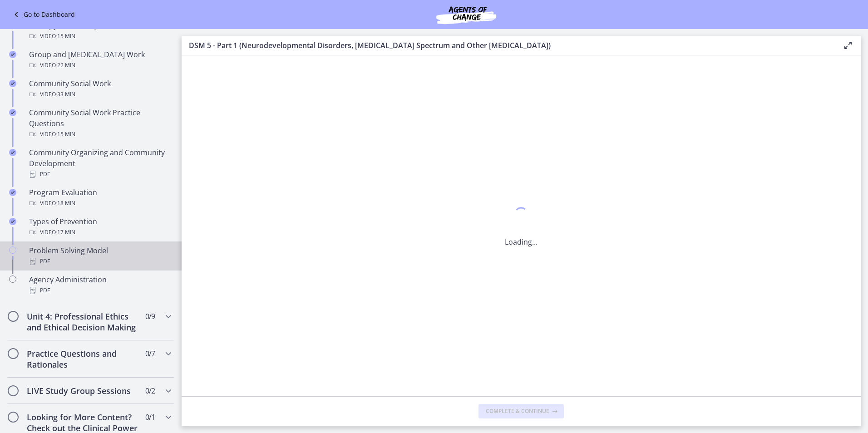 The height and width of the screenshot is (433, 868). I want to click on span: Complete & continue, so click(518, 411).